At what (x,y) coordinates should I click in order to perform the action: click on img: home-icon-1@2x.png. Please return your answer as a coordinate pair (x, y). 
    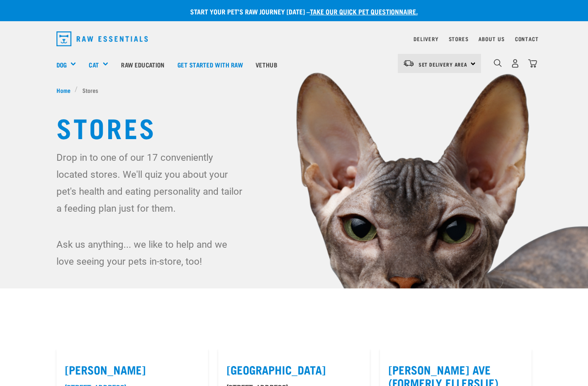
    Looking at the image, I should click on (498, 63).